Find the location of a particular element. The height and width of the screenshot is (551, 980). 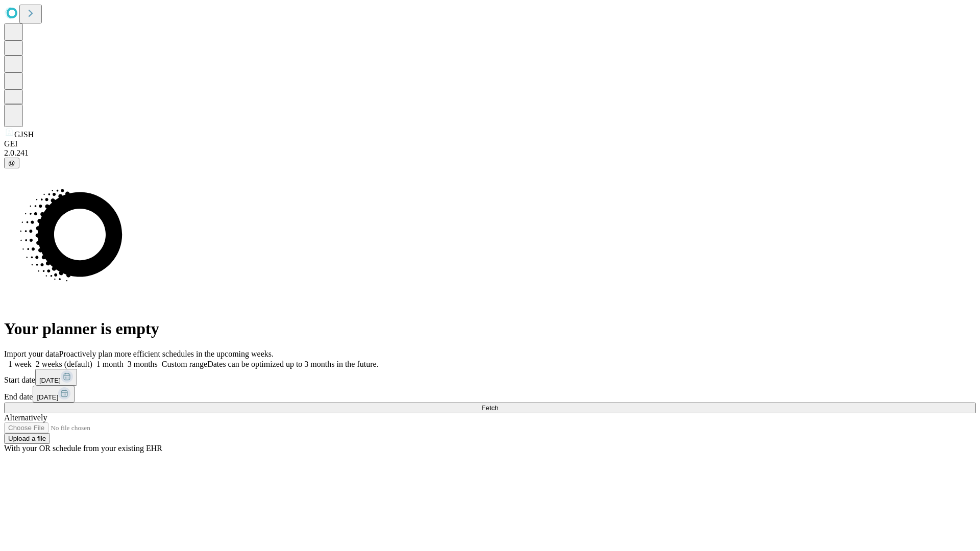

button: Fetch is located at coordinates (490, 408).